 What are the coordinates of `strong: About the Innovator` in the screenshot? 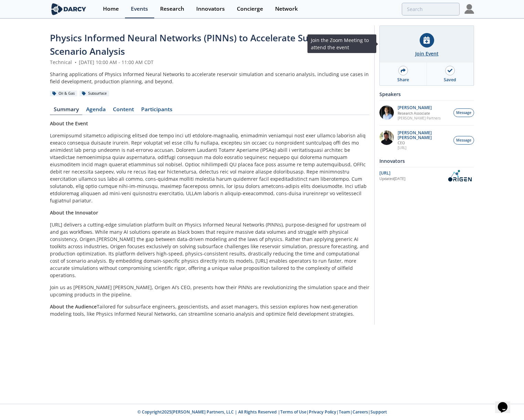 It's located at (74, 213).